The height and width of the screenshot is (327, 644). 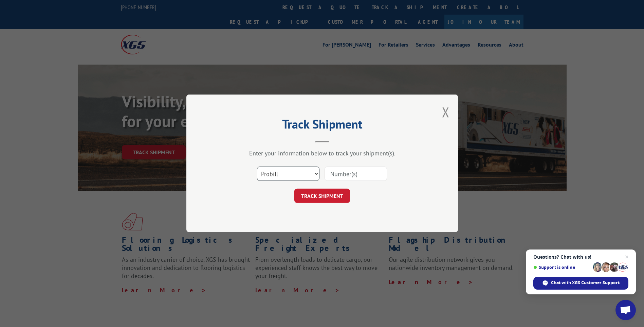 What do you see at coordinates (322, 126) in the screenshot?
I see `h2: Track Shipment` at bounding box center [322, 126].